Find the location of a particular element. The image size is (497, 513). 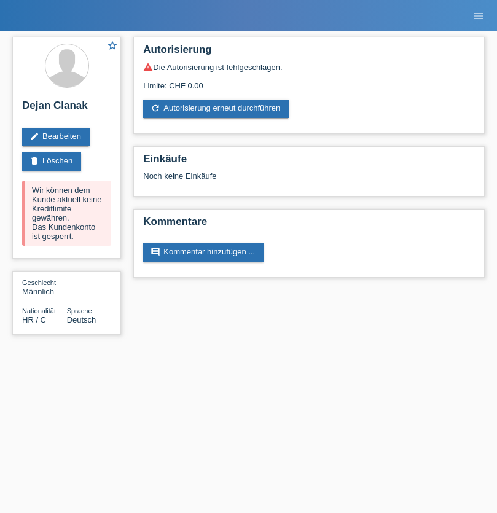

i: warning is located at coordinates (148, 67).